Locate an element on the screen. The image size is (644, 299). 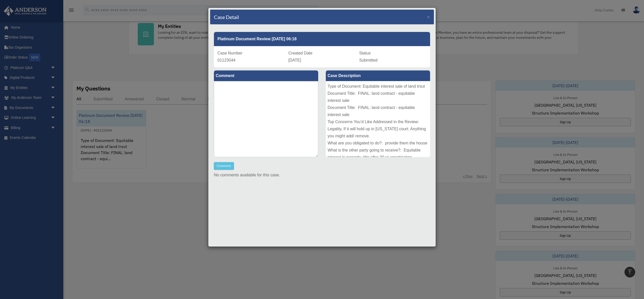
span: Created Date is located at coordinates (300, 53).